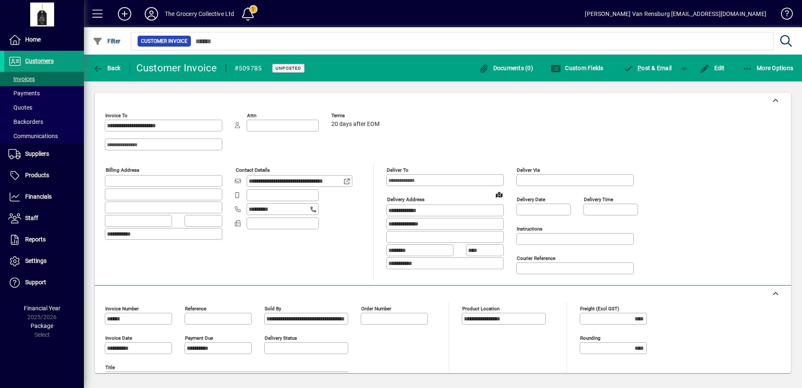 Image resolution: width=802 pixels, height=388 pixels. I want to click on button: Add, so click(125, 14).